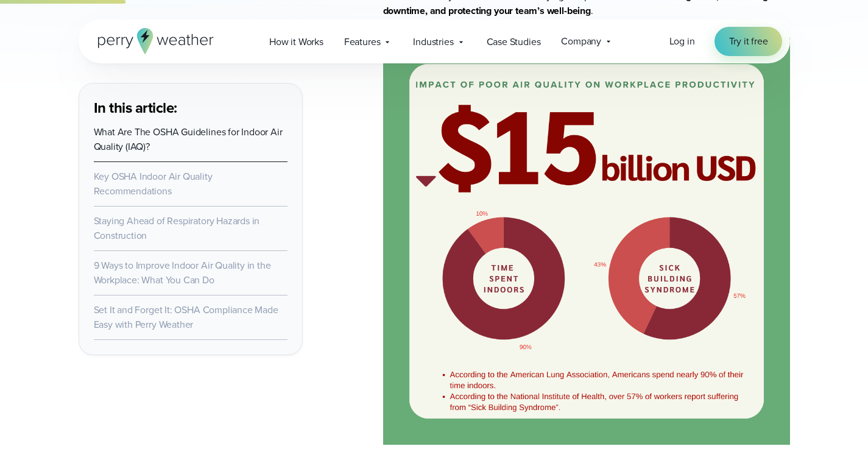  Describe the element at coordinates (748, 42) in the screenshot. I see `a: Try it free` at that location.